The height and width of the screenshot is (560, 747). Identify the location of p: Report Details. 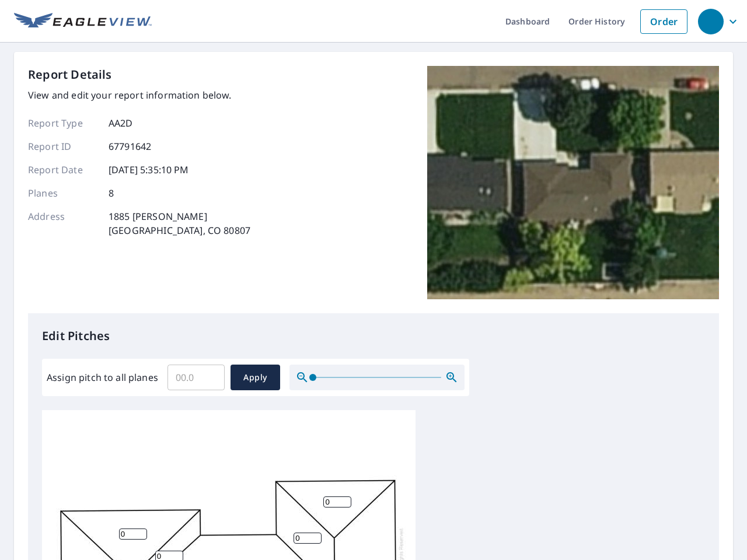
(70, 75).